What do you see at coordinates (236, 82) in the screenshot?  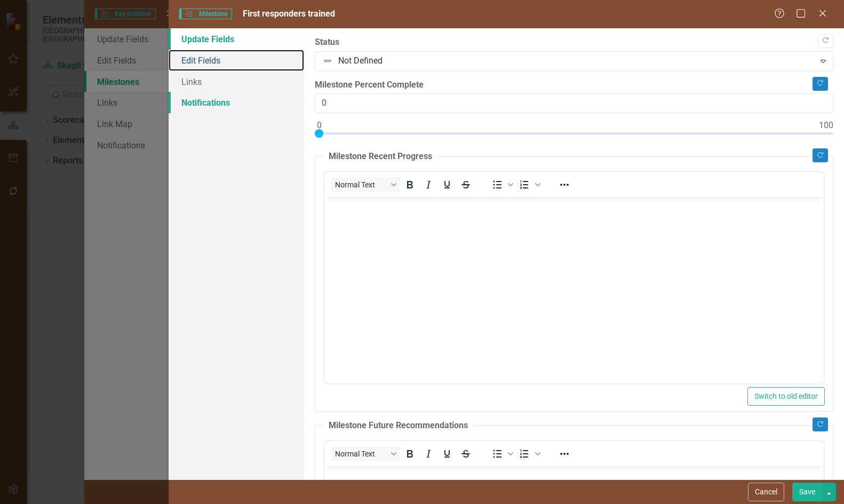 I see `a: Links` at bounding box center [236, 82].